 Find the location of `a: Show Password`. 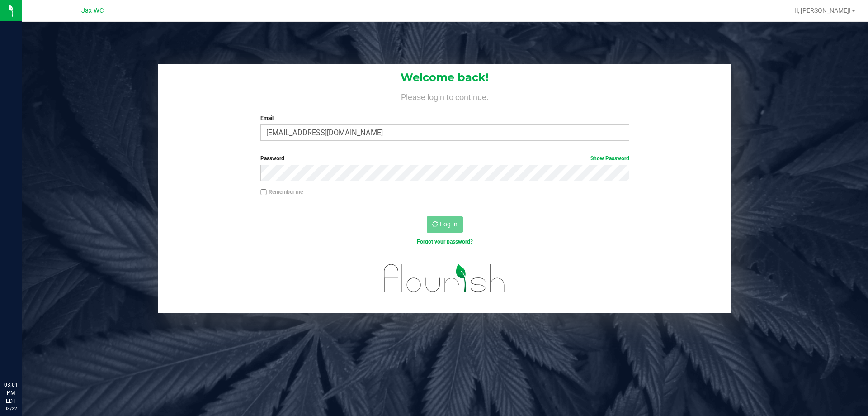

a: Show Password is located at coordinates (610, 159).